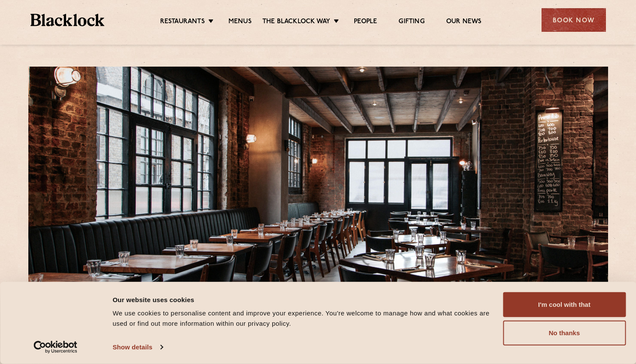 The width and height of the screenshot is (636, 364). I want to click on a: Restaurants, so click(182, 22).